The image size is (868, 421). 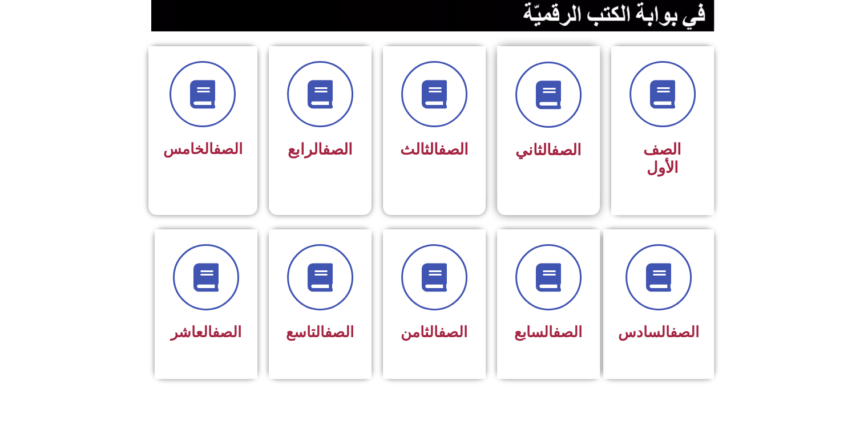 I want to click on span: الرابع, so click(x=320, y=149).